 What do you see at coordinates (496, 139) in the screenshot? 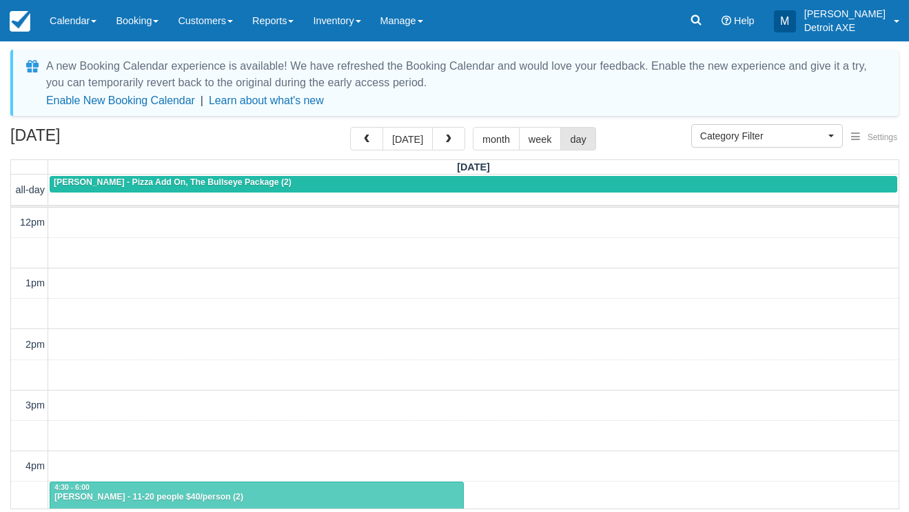
I see `button: month` at bounding box center [496, 139].